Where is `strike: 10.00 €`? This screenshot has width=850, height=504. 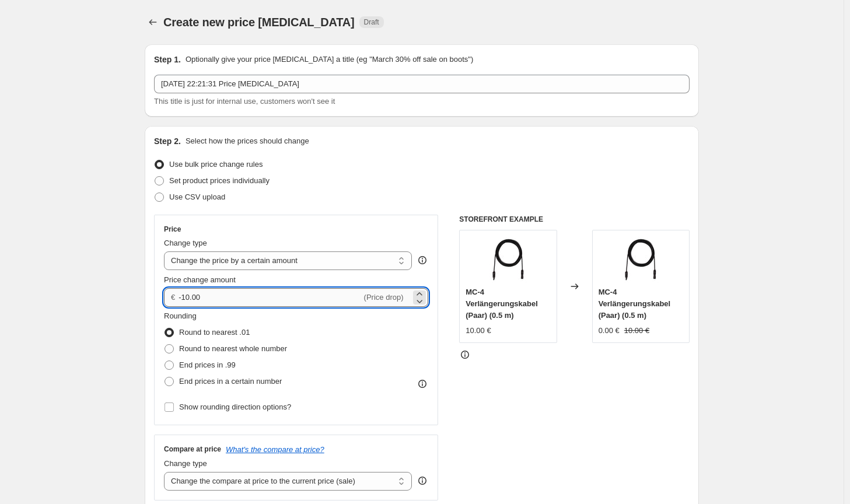 strike: 10.00 € is located at coordinates (636, 330).